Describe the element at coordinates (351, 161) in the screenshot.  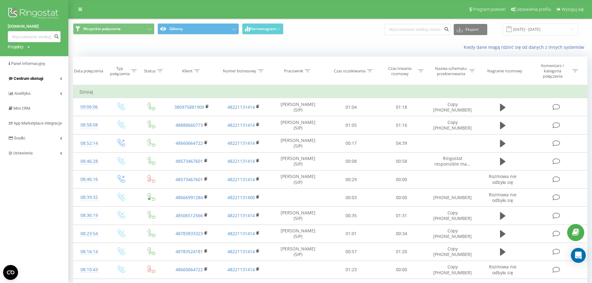
I see `td: 00:08` at that location.